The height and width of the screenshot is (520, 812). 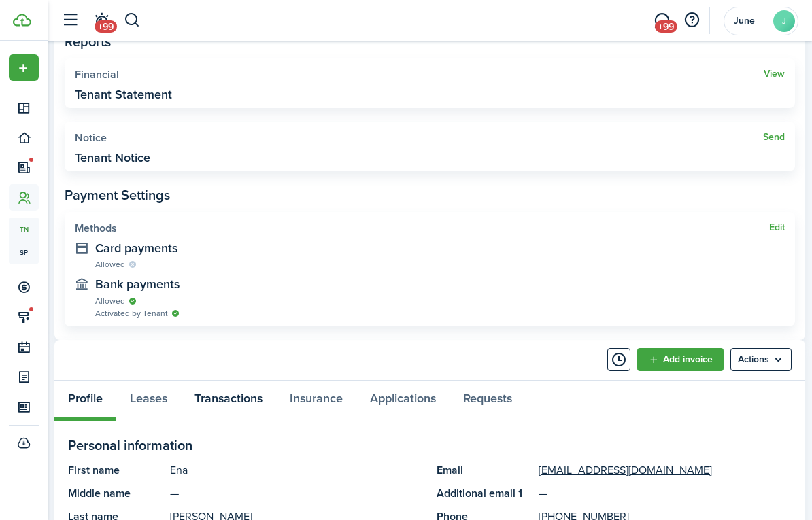 What do you see at coordinates (691, 21) in the screenshot?
I see `button: Open resource center` at bounding box center [691, 21].